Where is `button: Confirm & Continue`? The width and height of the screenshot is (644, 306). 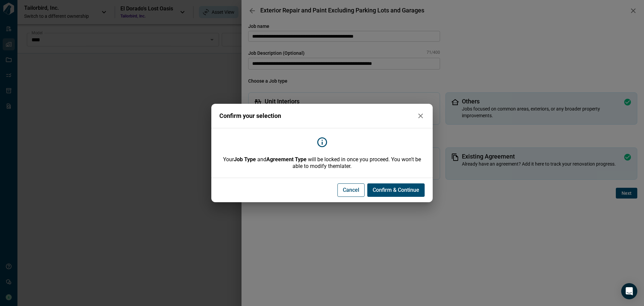
button: Confirm & Continue is located at coordinates (396, 190).